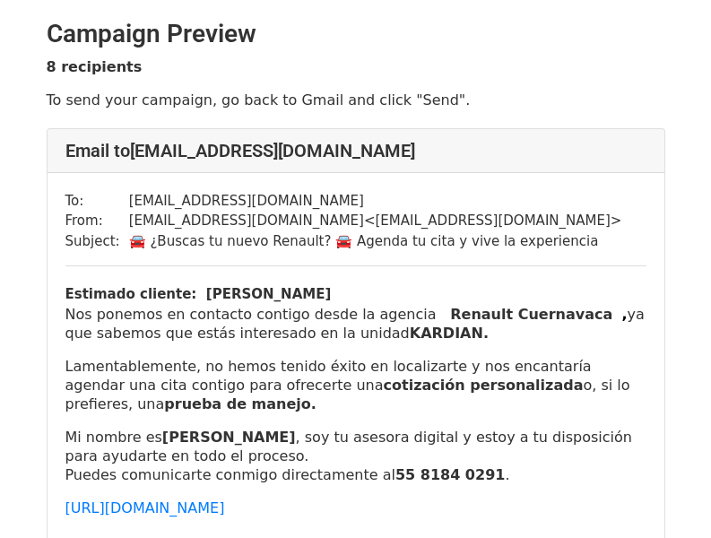  What do you see at coordinates (376, 241) in the screenshot?
I see `td: 🚘 ¿Buscas tu nuevo Renault? 🚘 Agenda tu cita y vive la experiencia` at bounding box center [376, 241].